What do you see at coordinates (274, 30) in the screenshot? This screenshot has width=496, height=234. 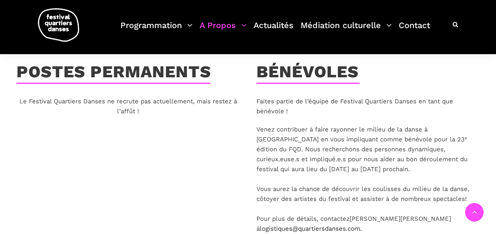 I see `a: Actualités` at bounding box center [274, 30].